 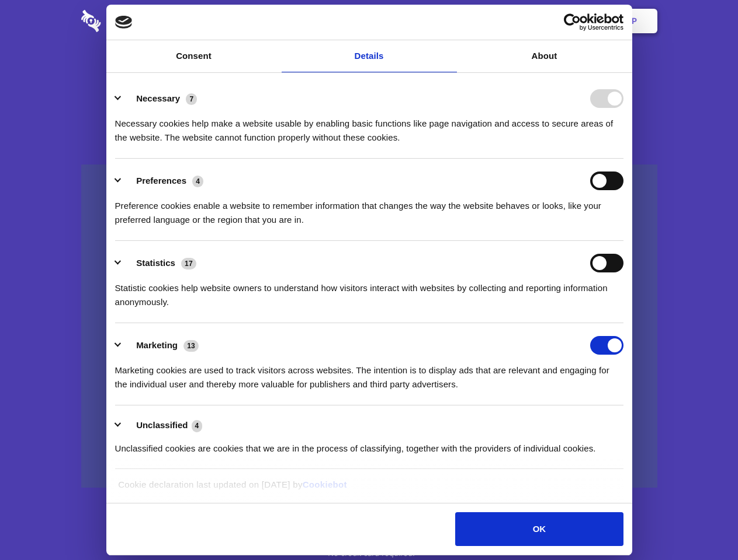 I want to click on a: Usercentrics Cookiebot - opens in a new window, so click(x=572, y=22).